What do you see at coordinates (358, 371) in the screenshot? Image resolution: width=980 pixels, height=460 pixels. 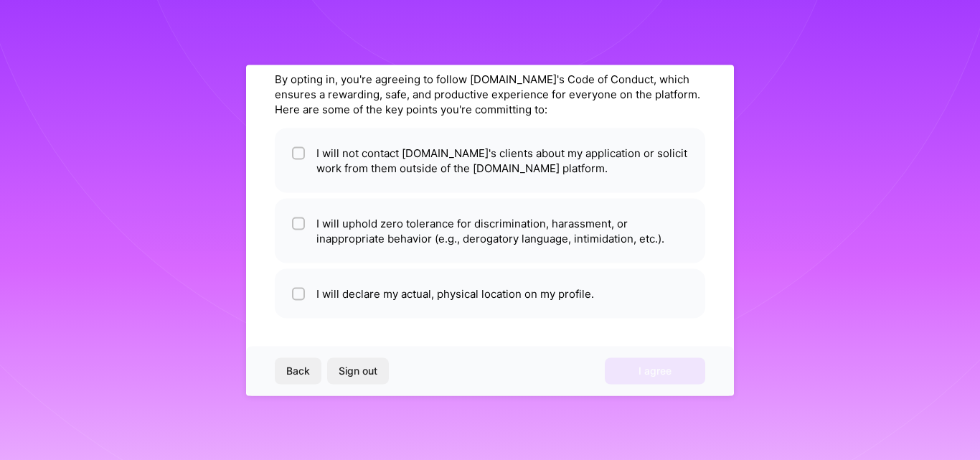 I see `button: Sign out` at bounding box center [358, 371].